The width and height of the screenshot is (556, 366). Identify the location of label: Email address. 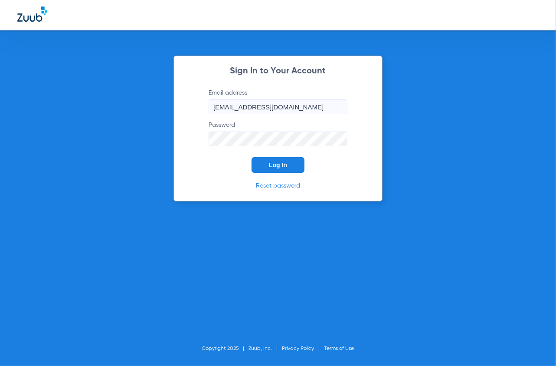
(278, 101).